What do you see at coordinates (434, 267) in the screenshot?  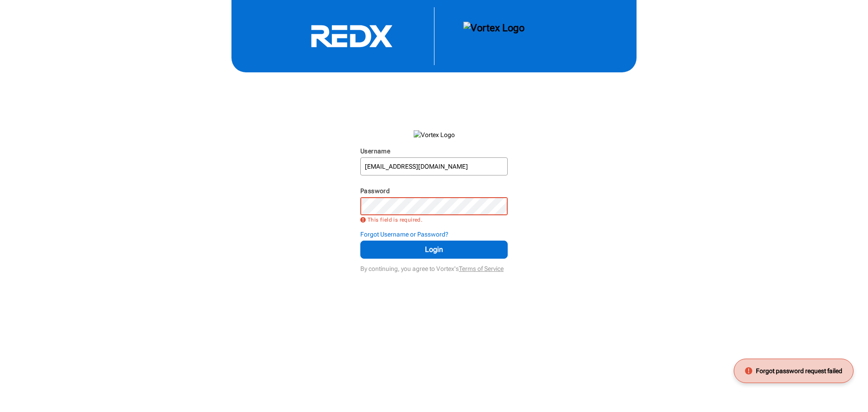 I see `div: By continuing, you agree to Vortex's` at bounding box center [434, 267].